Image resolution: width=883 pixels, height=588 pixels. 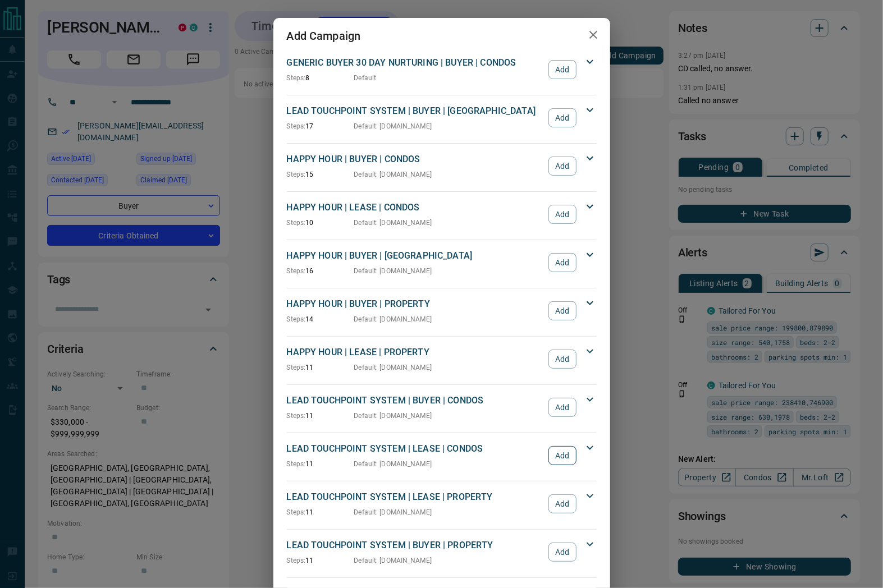 I want to click on p: HAPPY HOUR | LEASE | CONDOS, so click(x=415, y=208).